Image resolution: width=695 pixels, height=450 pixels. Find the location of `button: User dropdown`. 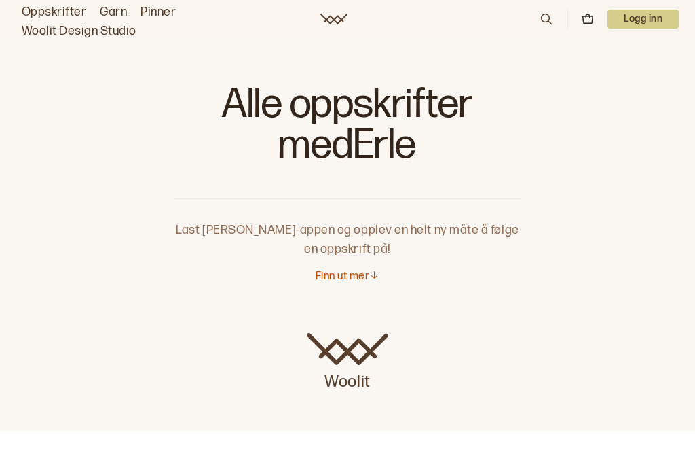

button: User dropdown is located at coordinates (643, 19).